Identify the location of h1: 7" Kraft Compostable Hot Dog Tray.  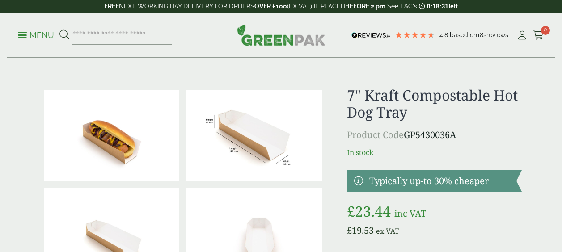
(434, 104).